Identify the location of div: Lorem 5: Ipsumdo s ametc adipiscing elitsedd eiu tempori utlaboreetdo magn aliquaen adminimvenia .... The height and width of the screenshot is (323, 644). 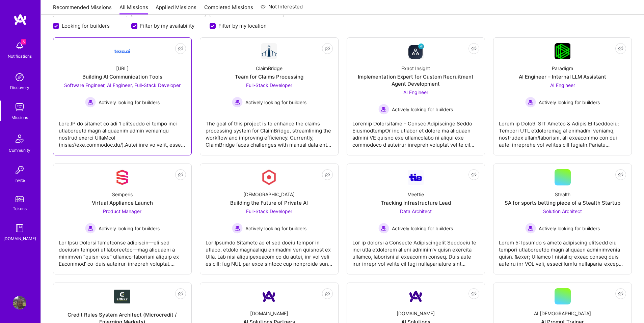
(562, 251).